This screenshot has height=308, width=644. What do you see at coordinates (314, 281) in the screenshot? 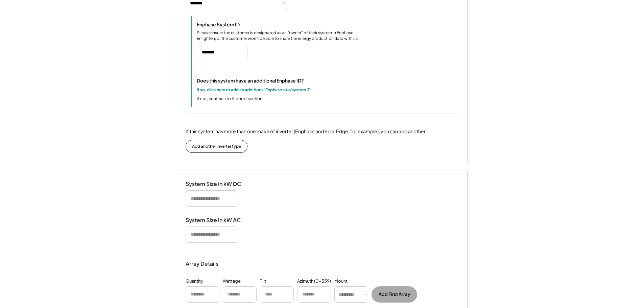
I see `div: Azimuth (0-359)` at bounding box center [314, 281].